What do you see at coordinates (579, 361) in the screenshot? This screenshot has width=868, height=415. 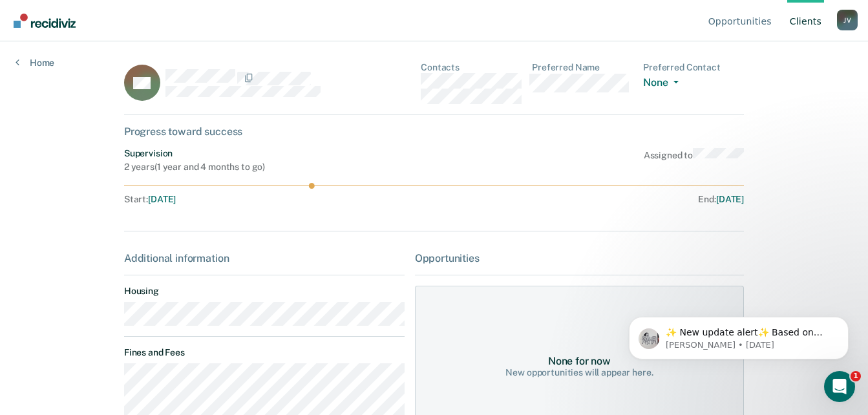 I see `div: None for now` at bounding box center [579, 361].